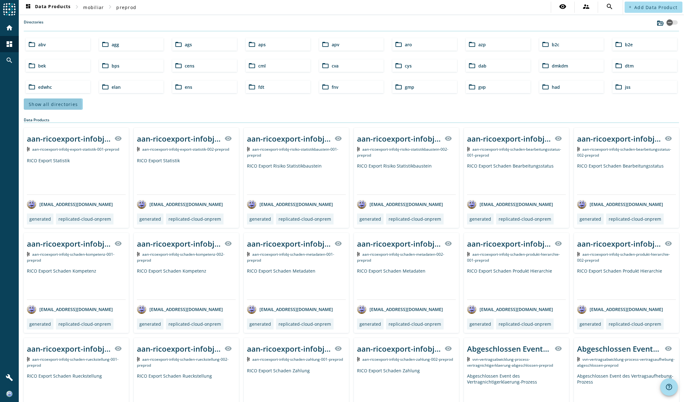 This screenshot has width=684, height=402. I want to click on button: Show all directories, so click(53, 104).